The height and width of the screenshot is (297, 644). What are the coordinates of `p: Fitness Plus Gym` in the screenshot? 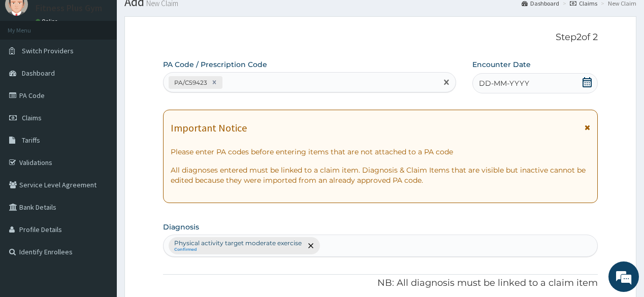 It's located at (69, 8).